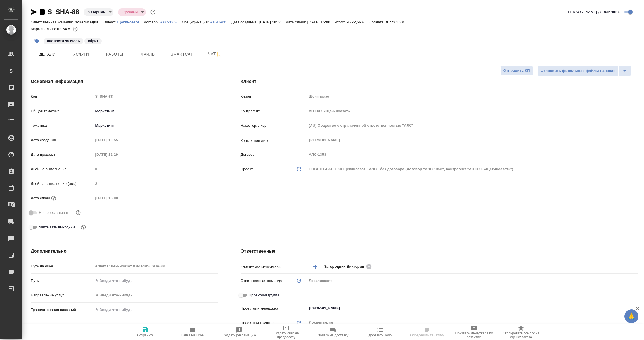 This screenshot has width=644, height=340. Describe the element at coordinates (521, 336) in the screenshot. I see `span: Скопировать ссылку на оценку заказа` at that location.